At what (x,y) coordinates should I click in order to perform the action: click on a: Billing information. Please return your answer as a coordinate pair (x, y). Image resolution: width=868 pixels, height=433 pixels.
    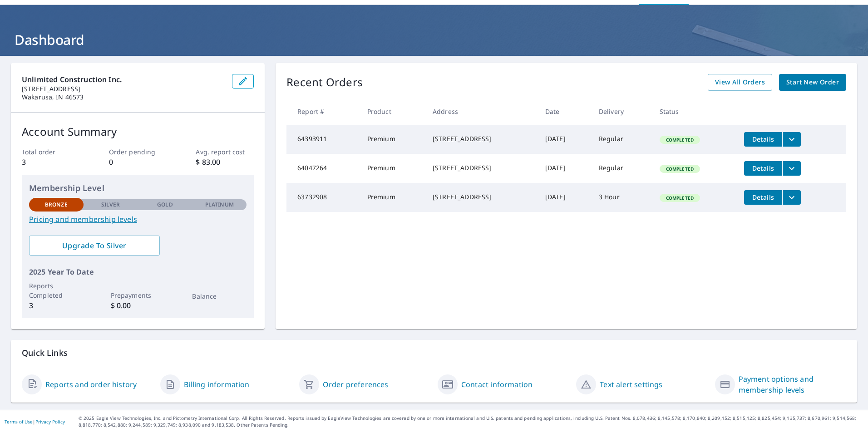
    Looking at the image, I should click on (216, 385).